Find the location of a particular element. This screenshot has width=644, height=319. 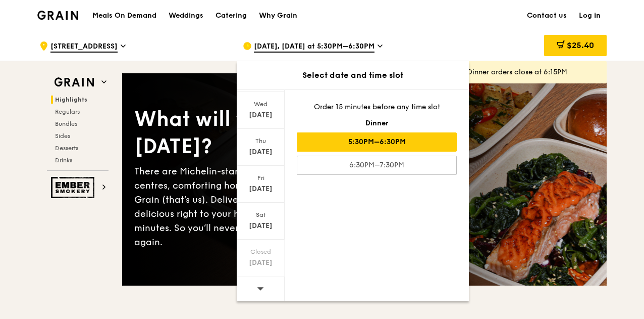

div: There are Michelin-star restaurants, hawker centres, comforting home-cooked classics… and Grain (... is located at coordinates (250, 207).